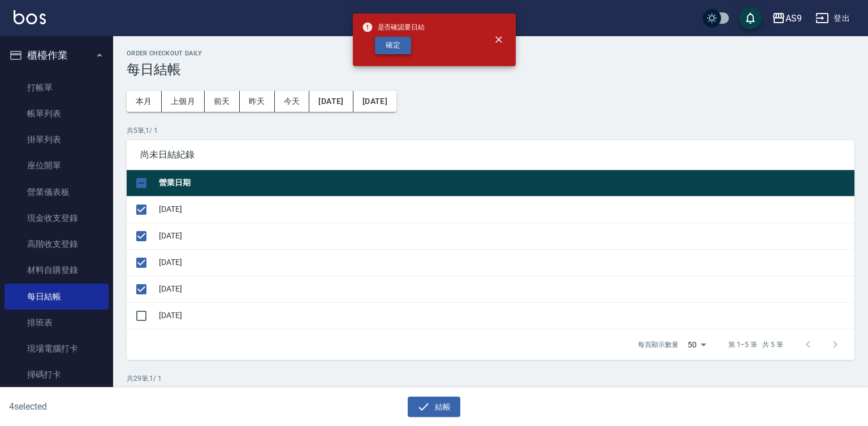  I want to click on button: 本月, so click(145, 101).